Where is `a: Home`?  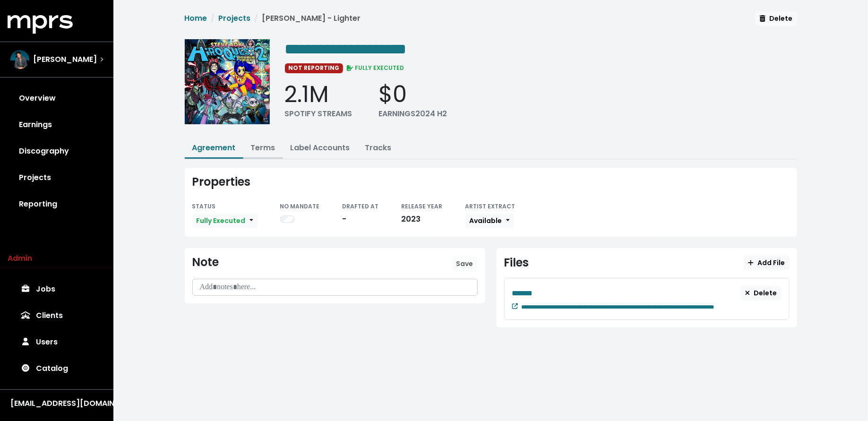 a: Home is located at coordinates (196, 18).